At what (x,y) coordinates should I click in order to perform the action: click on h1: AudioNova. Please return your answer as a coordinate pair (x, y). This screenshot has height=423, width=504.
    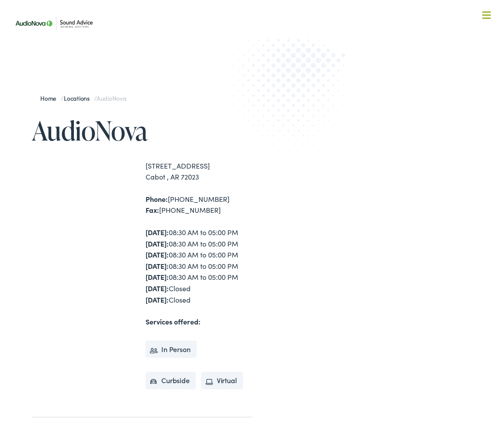
    Looking at the image, I should click on (141, 131).